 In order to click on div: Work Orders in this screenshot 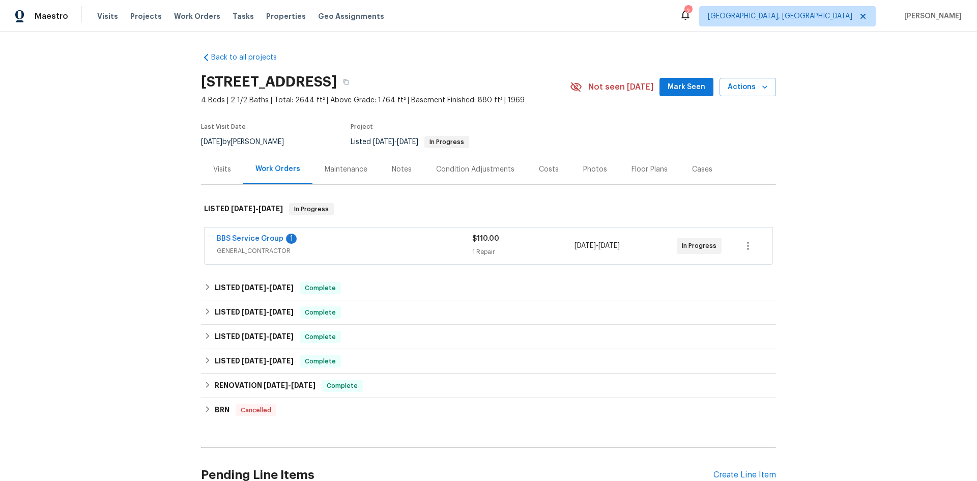, I will do `click(278, 169)`.